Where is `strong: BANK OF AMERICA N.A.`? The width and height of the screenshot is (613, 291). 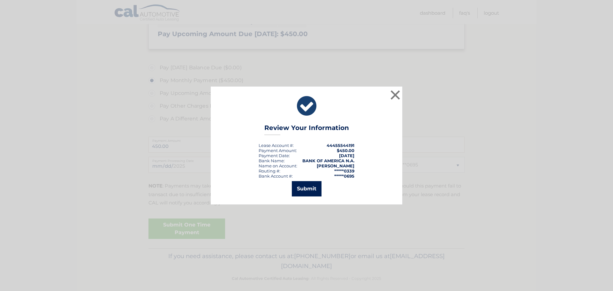 strong: BANK OF AMERICA N.A. is located at coordinates (328, 160).